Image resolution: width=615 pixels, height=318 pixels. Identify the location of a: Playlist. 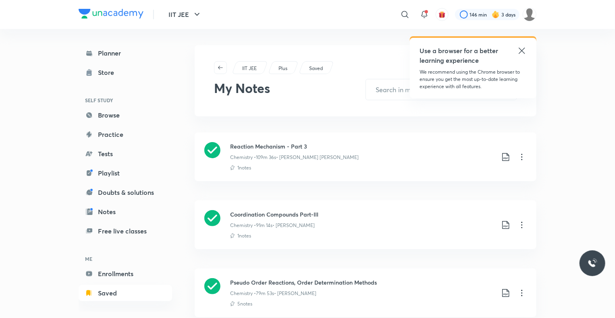
(125, 173).